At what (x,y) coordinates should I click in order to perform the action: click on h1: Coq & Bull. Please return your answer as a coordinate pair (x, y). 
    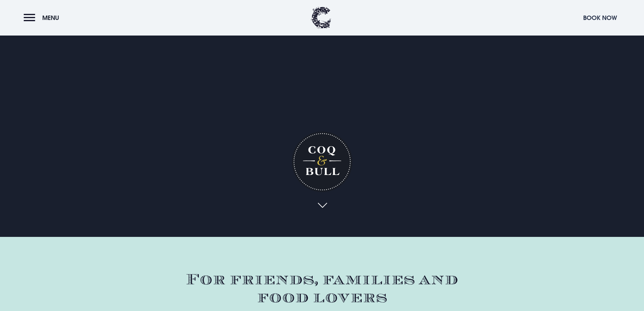
    Looking at the image, I should click on (322, 162).